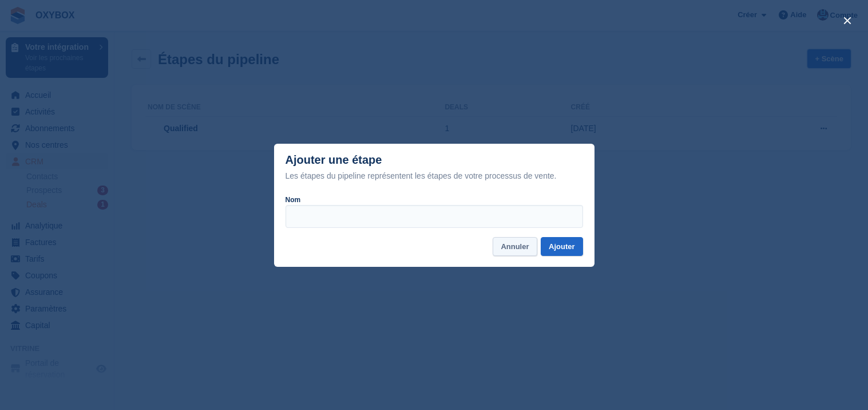 This screenshot has height=410, width=868. What do you see at coordinates (293, 199) in the screenshot?
I see `label: Nom` at bounding box center [293, 199].